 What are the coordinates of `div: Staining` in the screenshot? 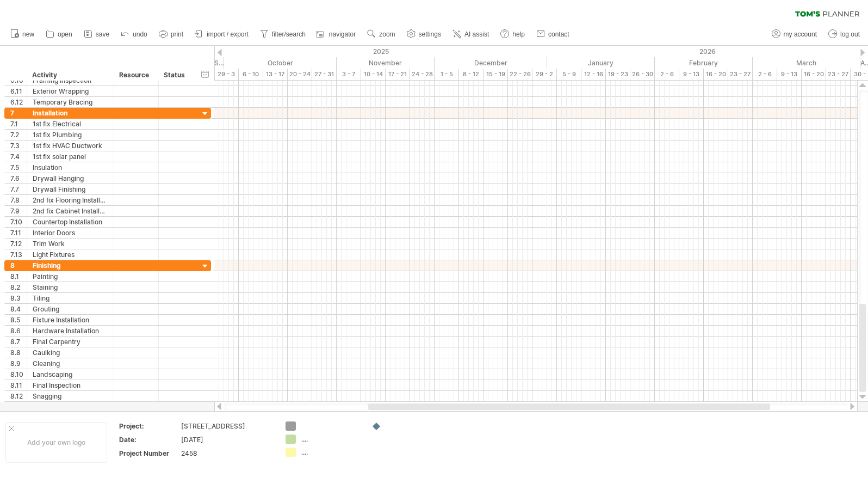 It's located at (70, 287).